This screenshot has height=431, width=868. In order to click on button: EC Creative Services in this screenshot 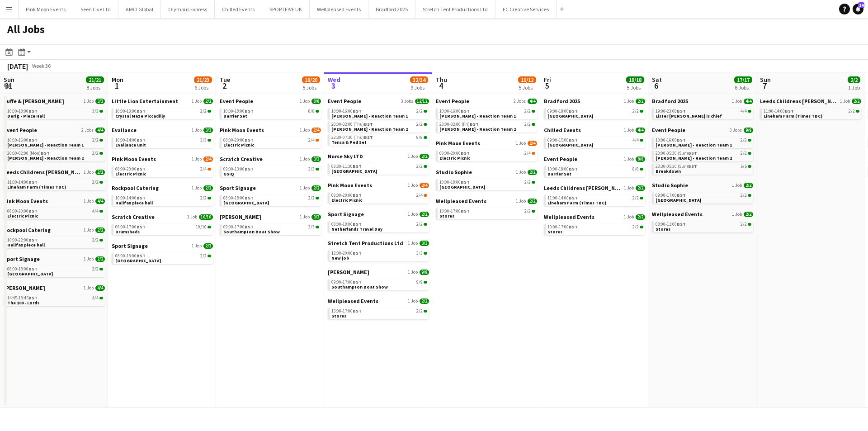, I will do `click(526, 9)`.